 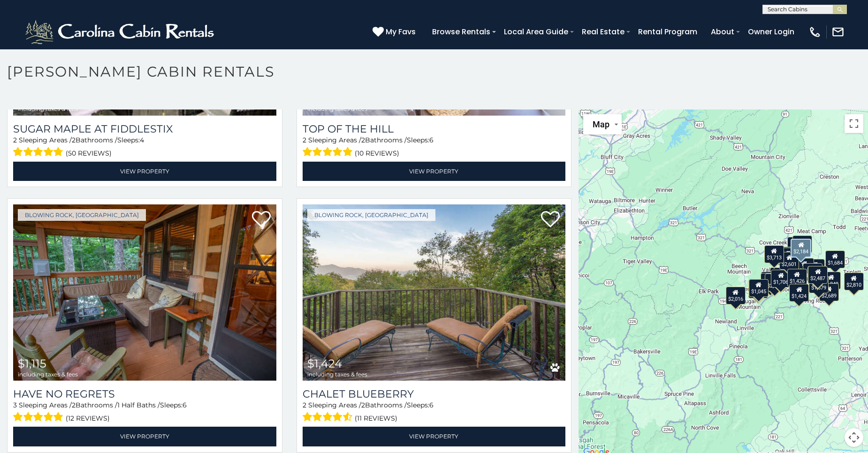 What do you see at coordinates (395, 32) in the screenshot?
I see `a: My Favs` at bounding box center [395, 32].